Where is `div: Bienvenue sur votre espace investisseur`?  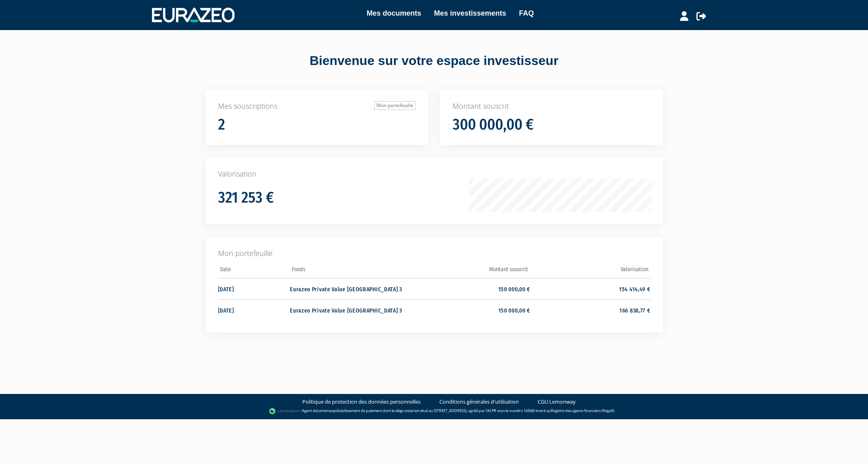
div: Bienvenue sur votre espace investisseur is located at coordinates (434, 61).